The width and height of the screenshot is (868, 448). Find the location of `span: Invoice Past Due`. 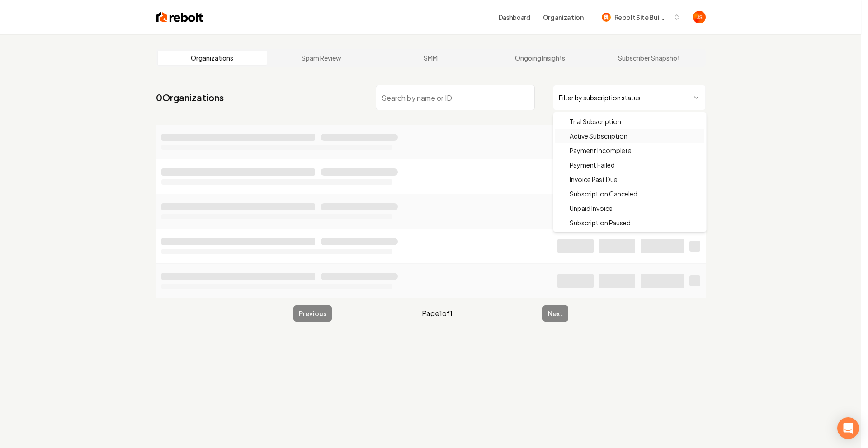

span: Invoice Past Due is located at coordinates (594, 179).